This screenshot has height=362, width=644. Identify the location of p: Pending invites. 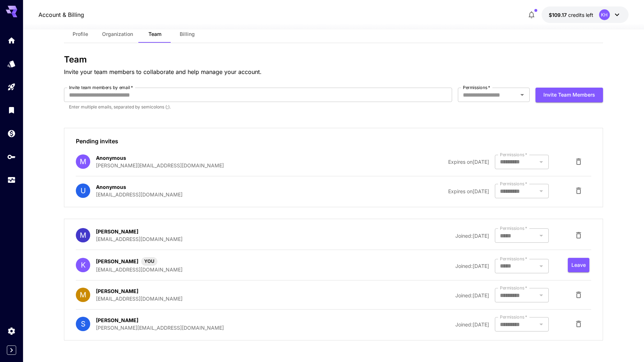
(333, 141).